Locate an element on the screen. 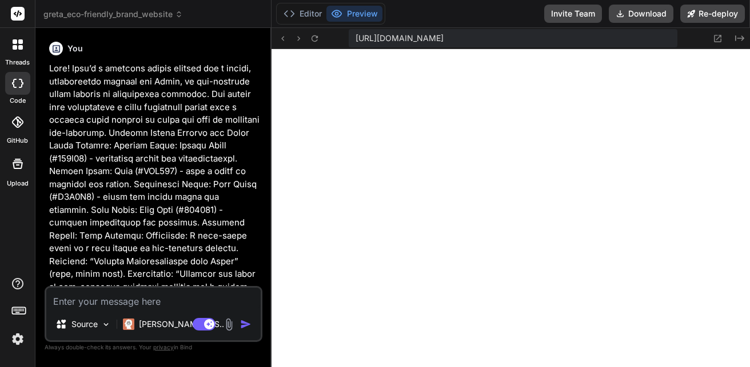 The height and width of the screenshot is (367, 750). label: GitHub is located at coordinates (17, 141).